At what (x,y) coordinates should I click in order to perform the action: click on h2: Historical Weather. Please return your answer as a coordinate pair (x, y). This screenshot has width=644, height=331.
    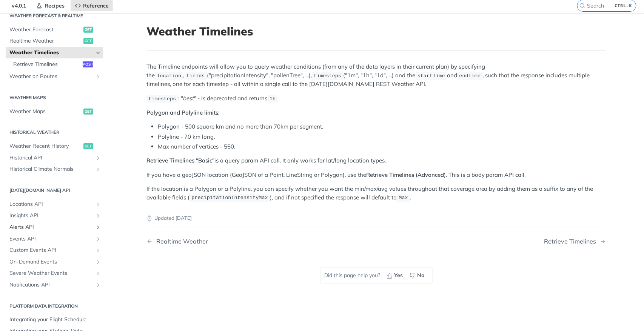
    Looking at the image, I should click on (54, 133).